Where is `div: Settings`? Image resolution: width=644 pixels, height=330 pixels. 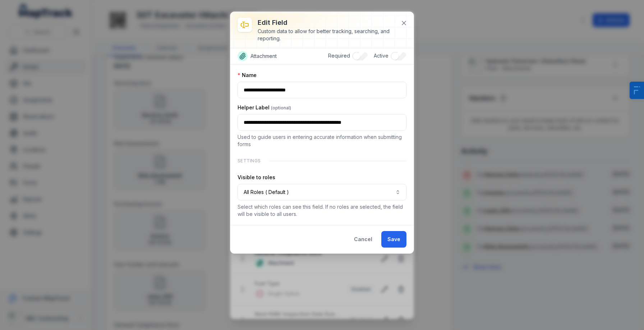
div: Settings is located at coordinates (322, 161).